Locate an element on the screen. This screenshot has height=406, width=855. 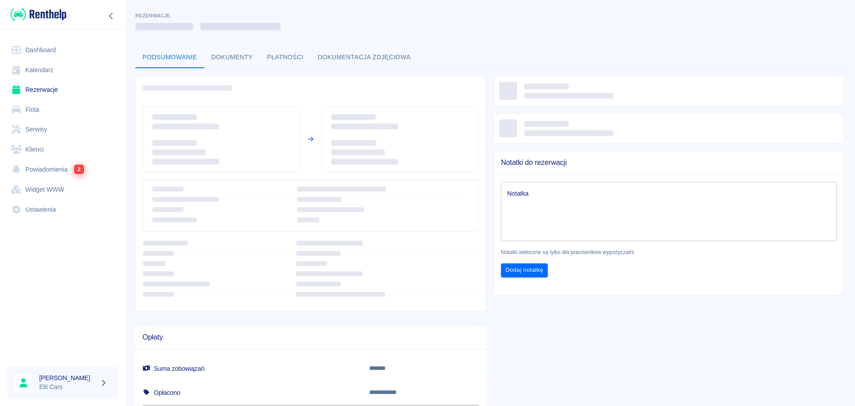
button: Dodaj notatkę is located at coordinates (524, 270).